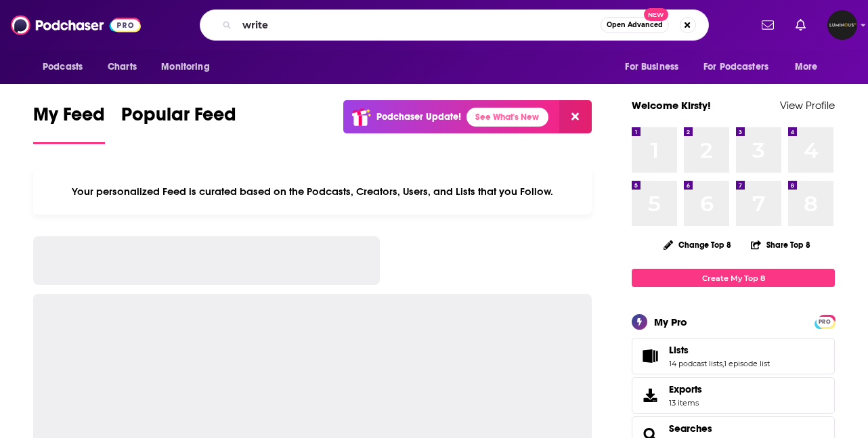  What do you see at coordinates (62, 67) in the screenshot?
I see `span: Podcasts` at bounding box center [62, 67].